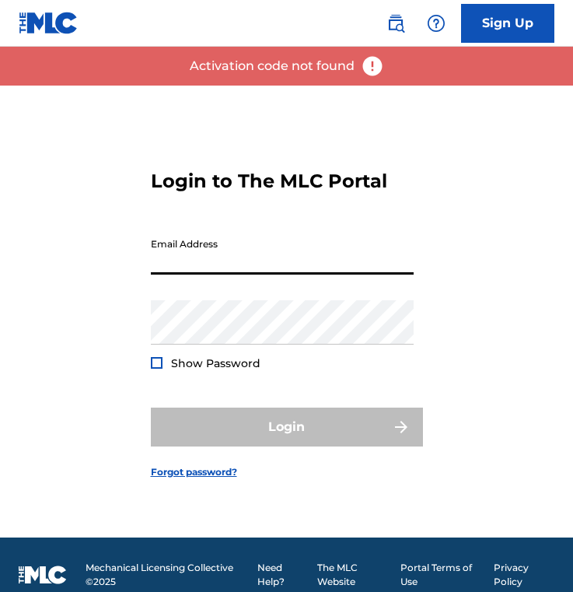 Image resolution: width=573 pixels, height=592 pixels. I want to click on img: search, so click(396, 23).